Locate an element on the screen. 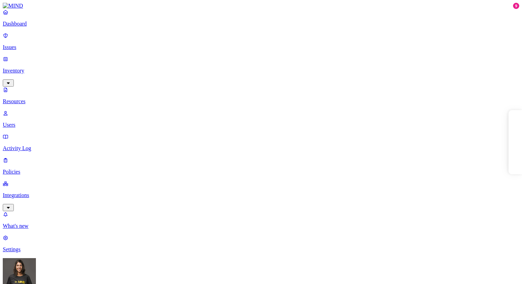 The image size is (522, 284). p: Policies is located at coordinates (261, 172).